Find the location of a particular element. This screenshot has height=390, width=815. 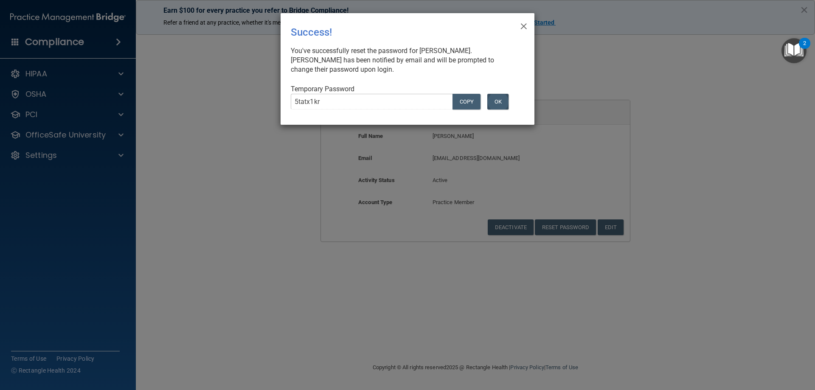

div: 2 is located at coordinates (804, 49).